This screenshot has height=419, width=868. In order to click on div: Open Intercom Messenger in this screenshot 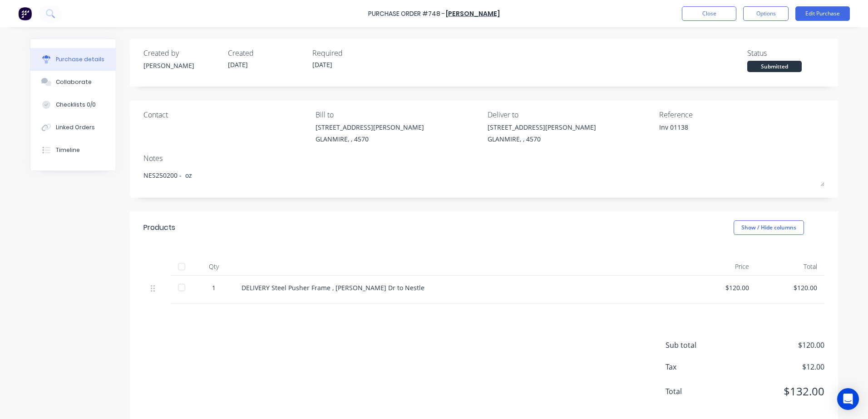, I will do `click(848, 399)`.